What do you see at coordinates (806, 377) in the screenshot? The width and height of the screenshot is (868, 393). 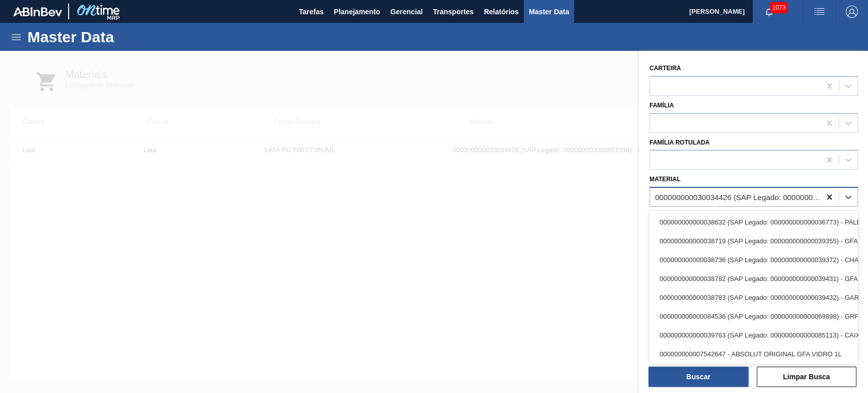 I see `button: Limpar Busca` at bounding box center [806, 377].